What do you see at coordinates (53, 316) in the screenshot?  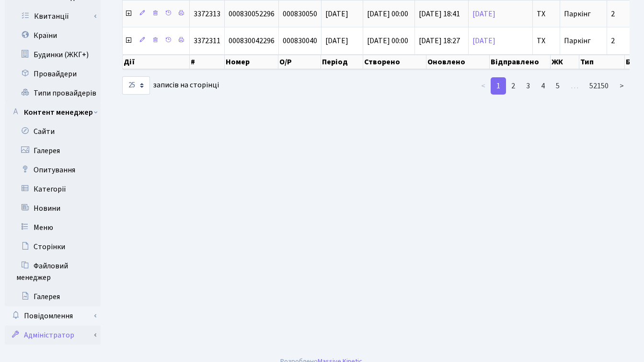 I see `a: Повідомлення` at bounding box center [53, 316].